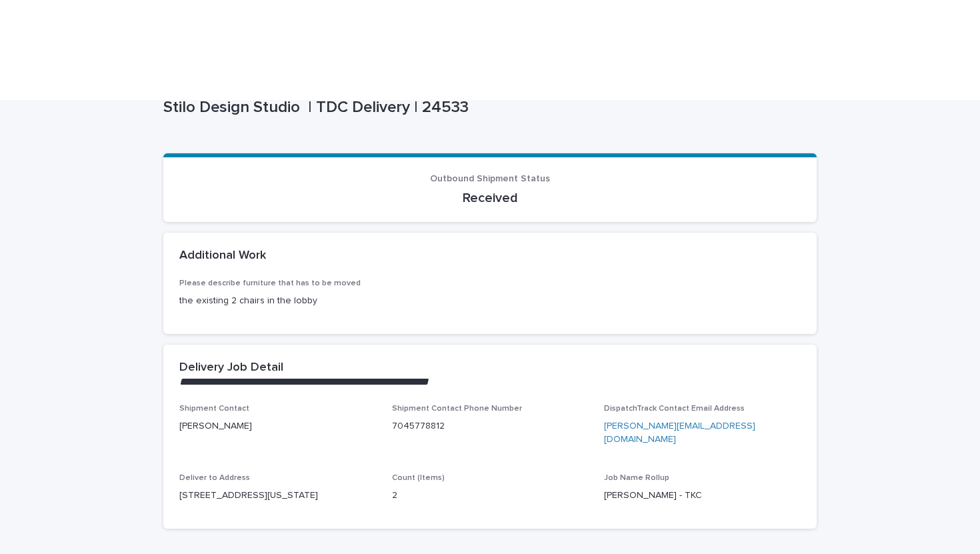  Describe the element at coordinates (214, 409) in the screenshot. I see `span: Shipment Contact` at that location.